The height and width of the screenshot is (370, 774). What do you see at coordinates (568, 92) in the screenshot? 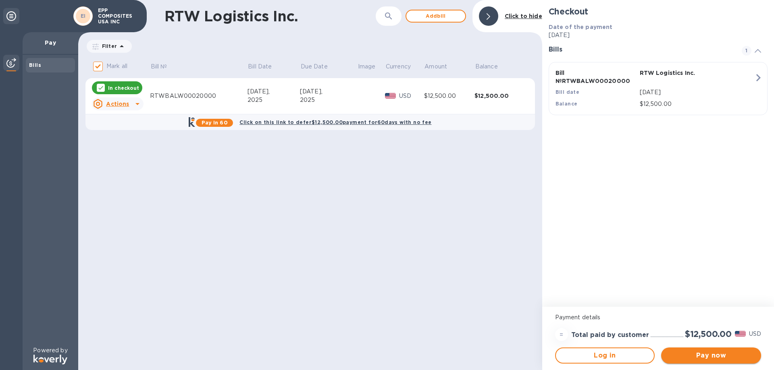
I see `b: Bill date` at bounding box center [568, 92].